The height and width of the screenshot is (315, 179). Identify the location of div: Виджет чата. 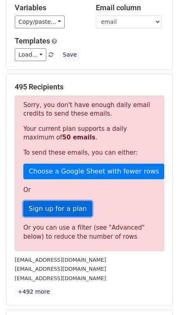
(159, 296).